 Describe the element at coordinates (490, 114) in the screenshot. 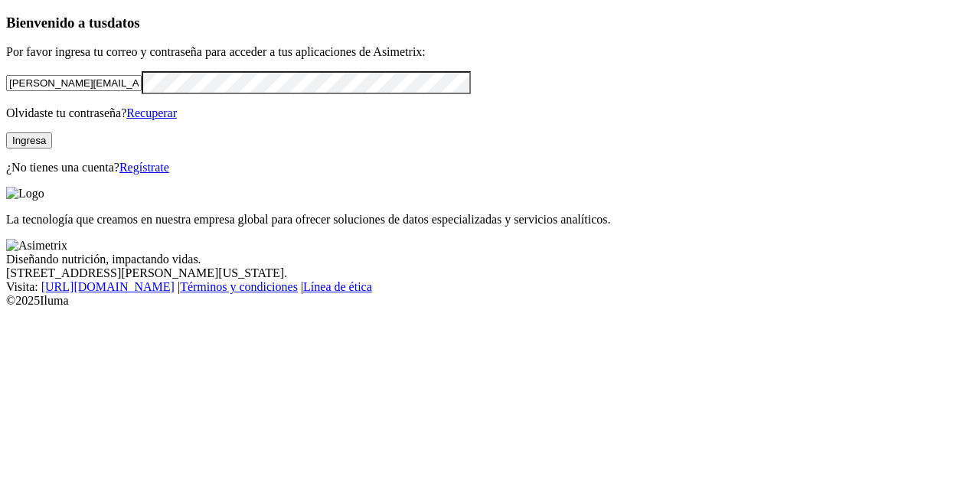

I see `p: Olvidaste tu contraseña?` at that location.